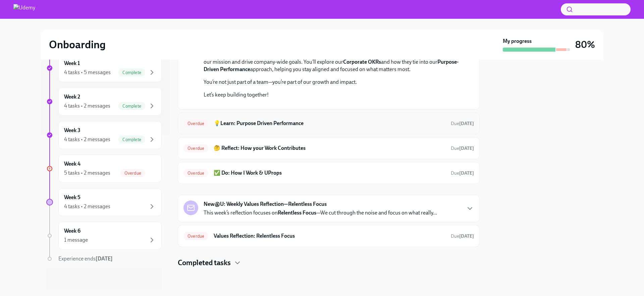 This screenshot has height=296, width=644. Describe the element at coordinates (72, 63) in the screenshot. I see `h6: Week 1` at that location.